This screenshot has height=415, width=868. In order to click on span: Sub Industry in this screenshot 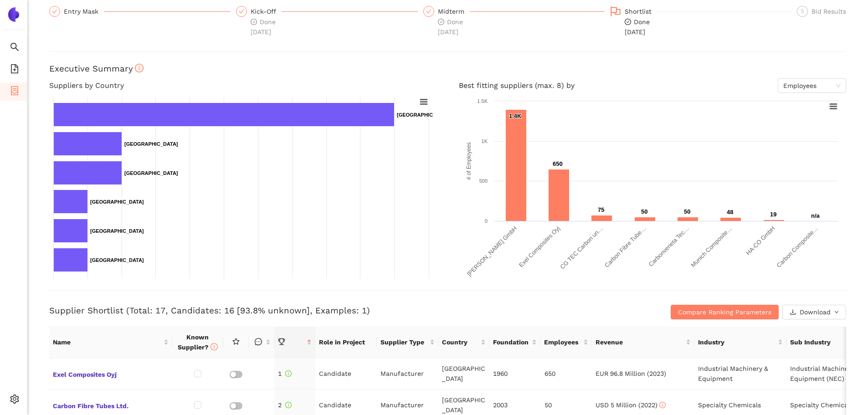, I will do `click(829, 343)`.